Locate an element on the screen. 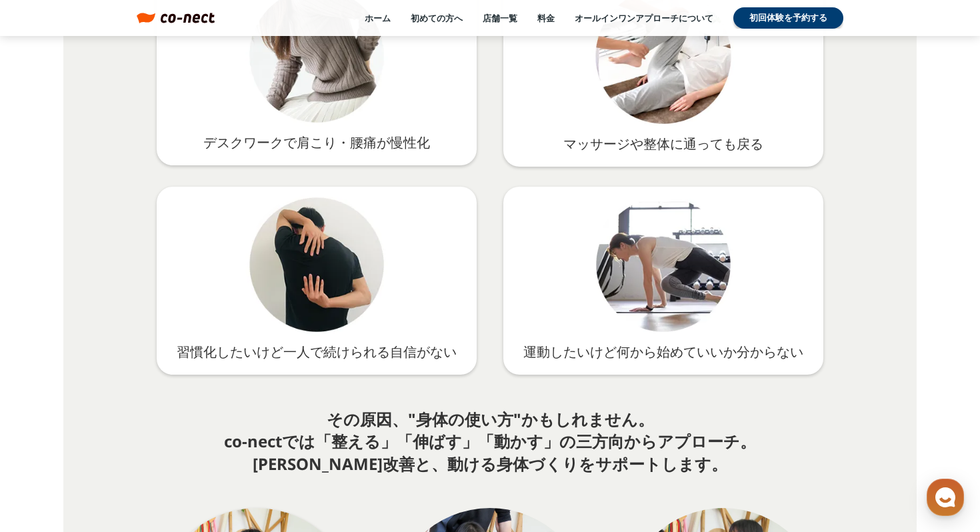 This screenshot has height=532, width=980. a: チャット is located at coordinates (130, 438).